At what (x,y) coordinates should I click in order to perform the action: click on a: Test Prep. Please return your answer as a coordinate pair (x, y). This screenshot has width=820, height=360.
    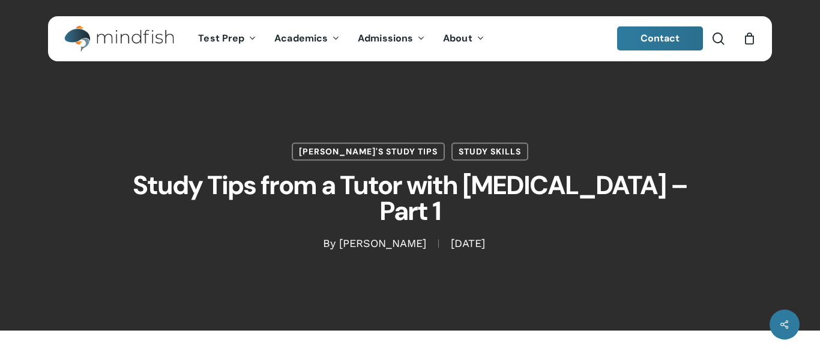
    Looking at the image, I should click on (227, 38).